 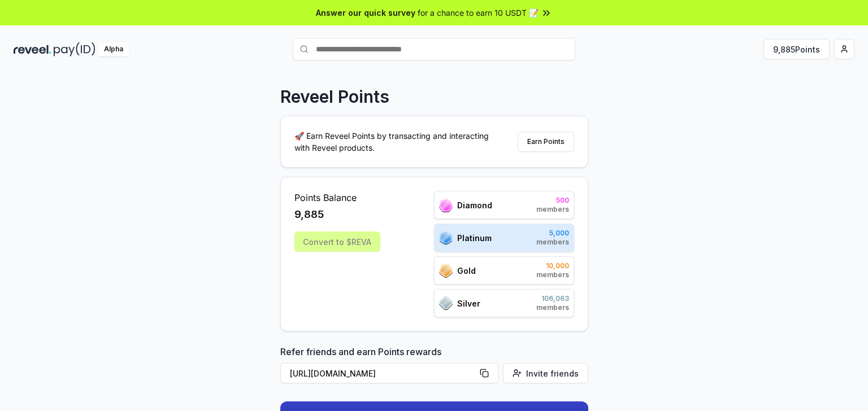 I want to click on div: Alpha, so click(x=114, y=49).